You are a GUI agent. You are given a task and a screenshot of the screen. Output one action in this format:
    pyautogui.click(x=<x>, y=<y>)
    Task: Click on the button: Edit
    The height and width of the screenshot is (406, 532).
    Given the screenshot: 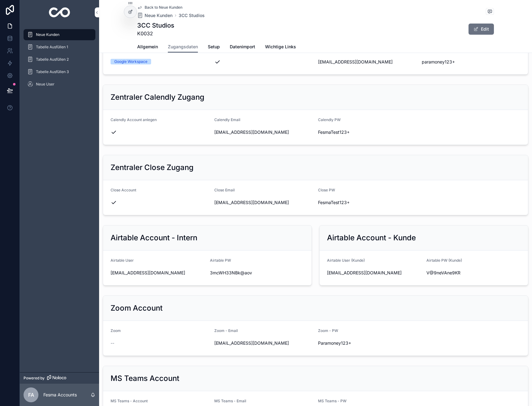 What is the action you would take?
    pyautogui.click(x=481, y=29)
    